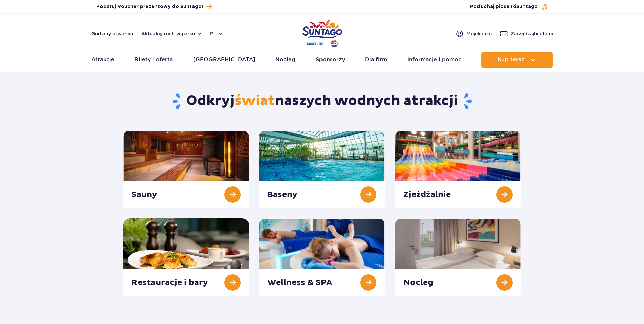 The image size is (644, 324). Describe the element at coordinates (254, 101) in the screenshot. I see `span: świat` at that location.